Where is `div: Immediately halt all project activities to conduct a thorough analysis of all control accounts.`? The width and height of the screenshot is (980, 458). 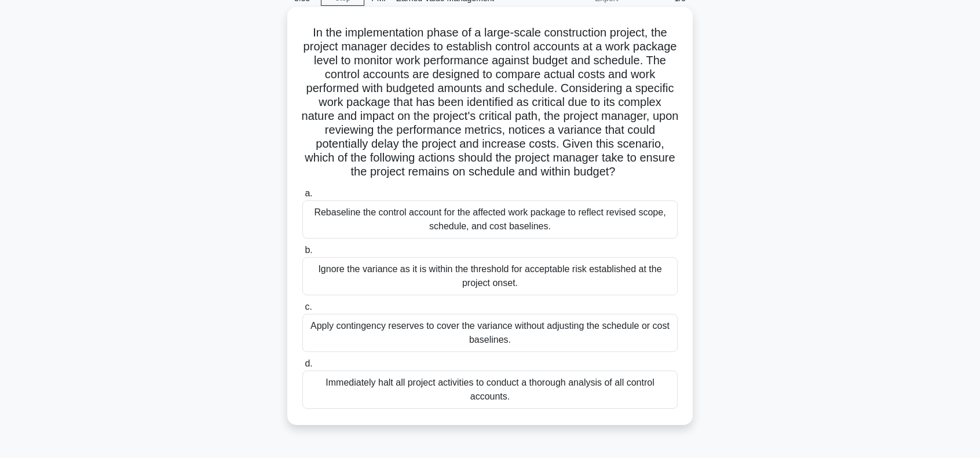
div: Immediately halt all project activities to conduct a thorough analysis of all control accounts. is located at coordinates (490, 389).